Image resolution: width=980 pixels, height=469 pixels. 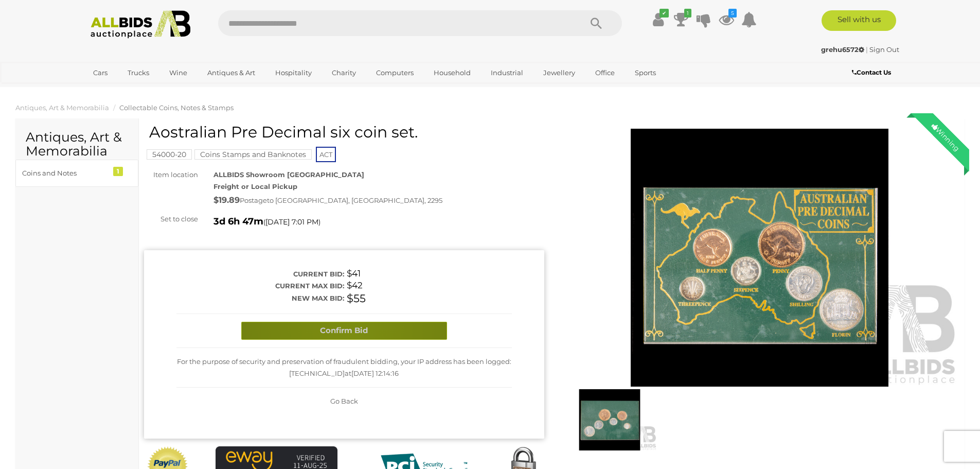 I want to click on span: Collectable Coins, Notes & Stamps, so click(x=177, y=108).